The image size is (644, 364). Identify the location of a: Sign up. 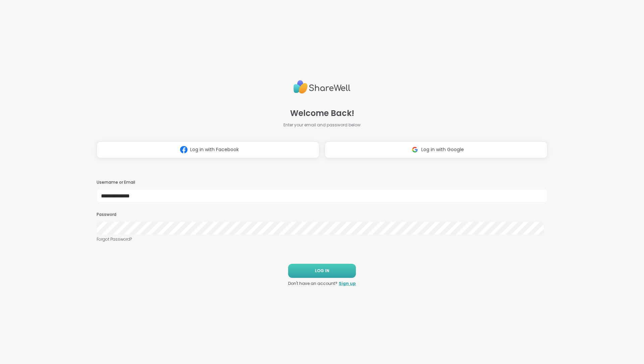
(347, 283).